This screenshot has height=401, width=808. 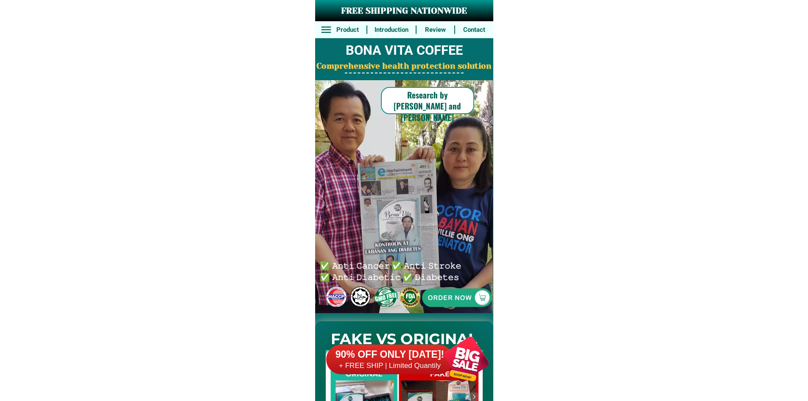 What do you see at coordinates (390, 365) in the screenshot?
I see `h6: + FREE SHIP | Limited Quantily` at bounding box center [390, 365].